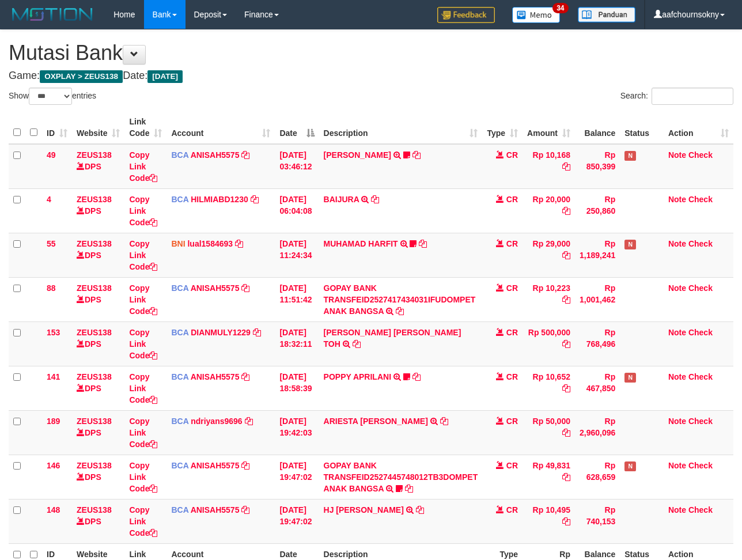 This screenshot has height=560, width=742. Describe the element at coordinates (220, 333) in the screenshot. I see `a: DIANMULY1229` at that location.